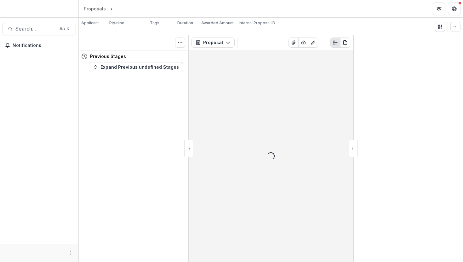 Image resolution: width=463 pixels, height=262 pixels. What do you see at coordinates (95, 9) in the screenshot?
I see `a: Proposals` at bounding box center [95, 9].